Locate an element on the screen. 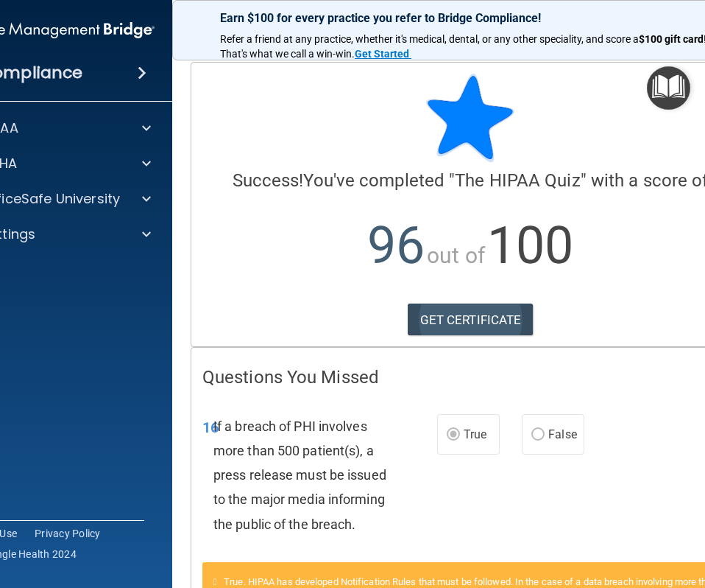 This screenshot has width=705, height=588. img: blue-star-rounded.9d042014.png is located at coordinates (471, 118).